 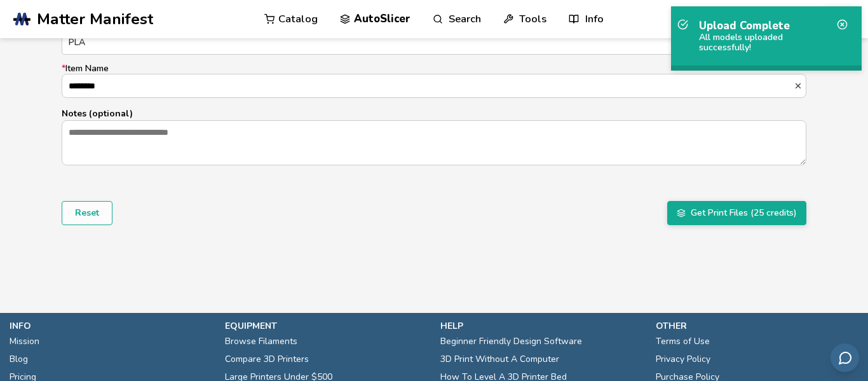 What do you see at coordinates (845, 357) in the screenshot?
I see `button: Send feedback via email` at bounding box center [845, 357].